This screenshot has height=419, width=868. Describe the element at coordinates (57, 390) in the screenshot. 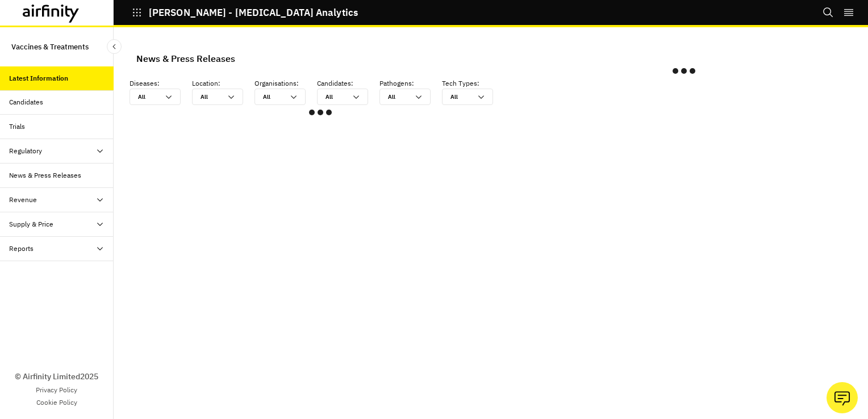

I see `a: Privacy Policy` at that location.